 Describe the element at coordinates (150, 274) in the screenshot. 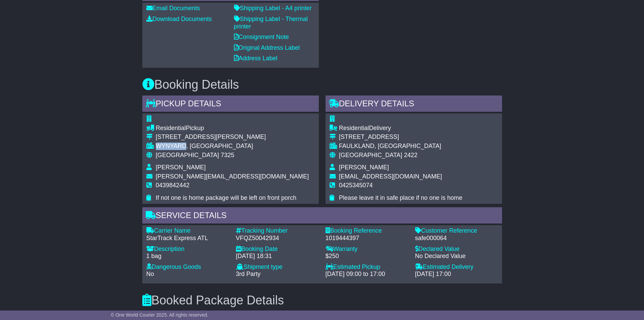

I see `span: No` at that location.